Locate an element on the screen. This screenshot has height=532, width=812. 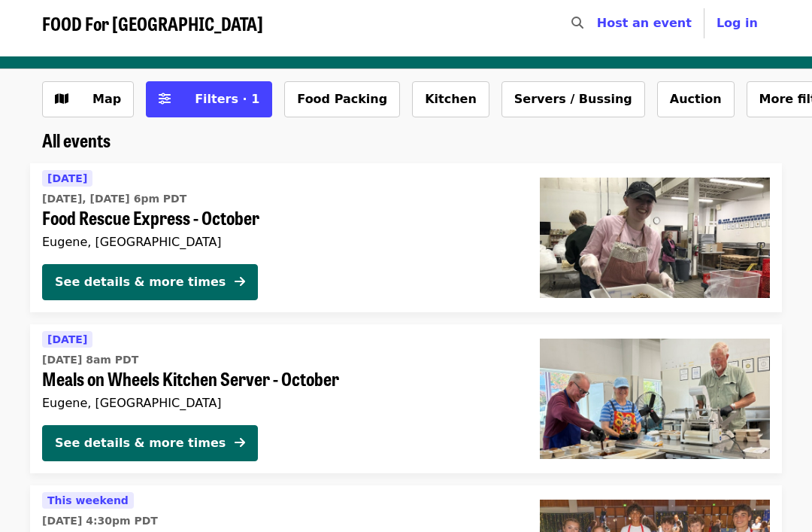
a: See details for "Meals on Wheels Kitchen Server - October" is located at coordinates (406, 399).